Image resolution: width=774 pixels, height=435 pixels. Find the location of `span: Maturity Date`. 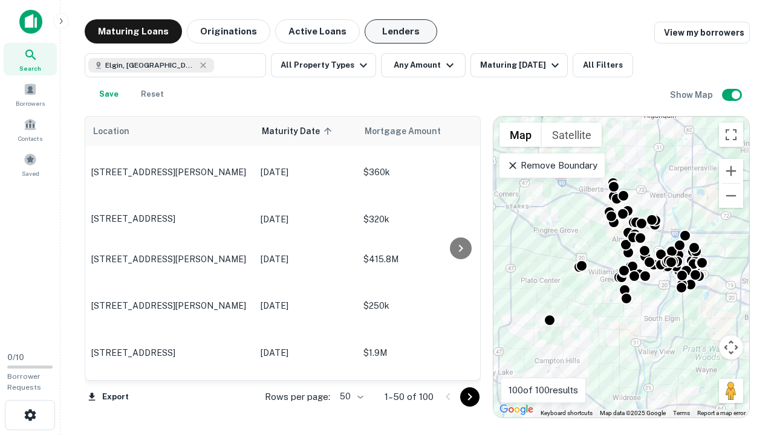

span: Maturity Date is located at coordinates (299, 131).